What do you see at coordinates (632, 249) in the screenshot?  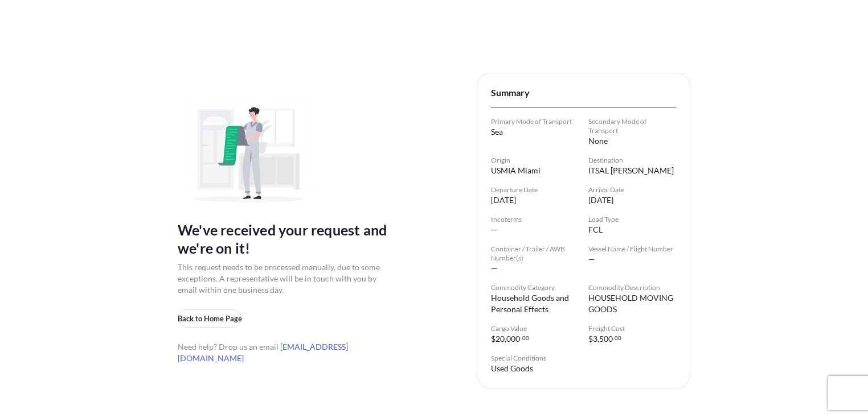 I see `span: Vessel Name / Flight Number` at bounding box center [632, 249].